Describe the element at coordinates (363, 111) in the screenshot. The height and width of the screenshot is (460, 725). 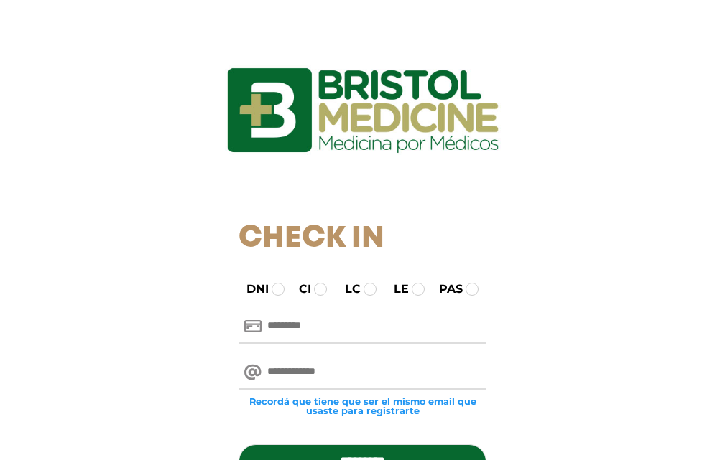
I see `img: logo_ingresarbristol.jpg` at that location.